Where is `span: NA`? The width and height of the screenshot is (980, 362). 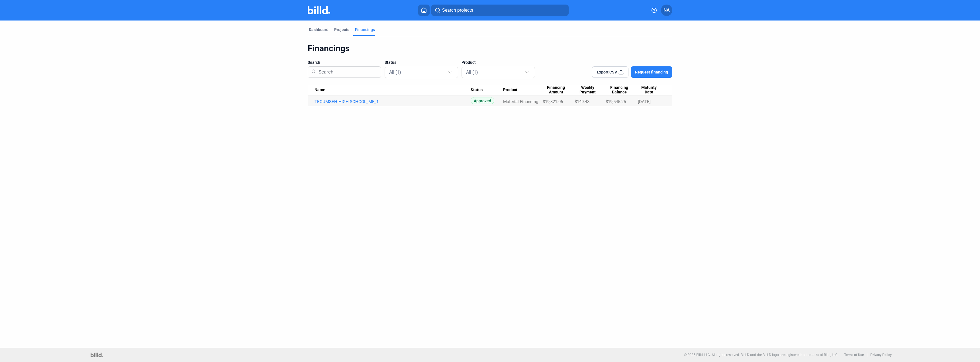
span: NA is located at coordinates (666, 10).